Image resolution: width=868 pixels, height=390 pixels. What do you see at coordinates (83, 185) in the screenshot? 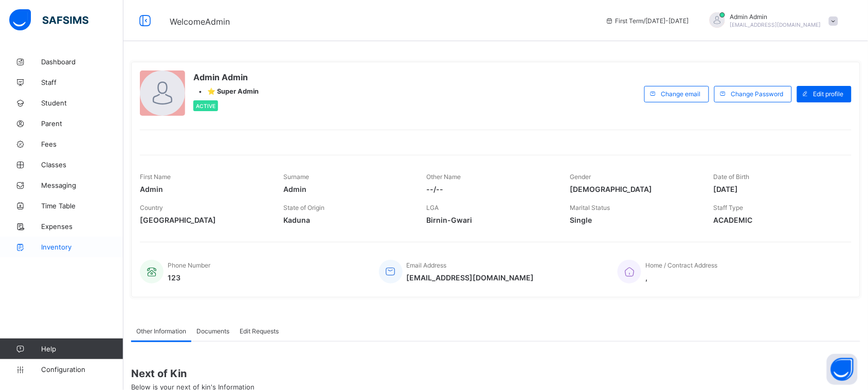
I see `span: Messaging` at bounding box center [83, 185].